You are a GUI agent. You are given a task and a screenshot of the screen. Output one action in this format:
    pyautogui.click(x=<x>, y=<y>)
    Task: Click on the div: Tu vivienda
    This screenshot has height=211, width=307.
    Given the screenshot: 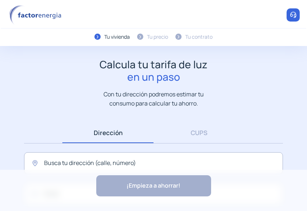 What is the action you would take?
    pyautogui.click(x=117, y=37)
    